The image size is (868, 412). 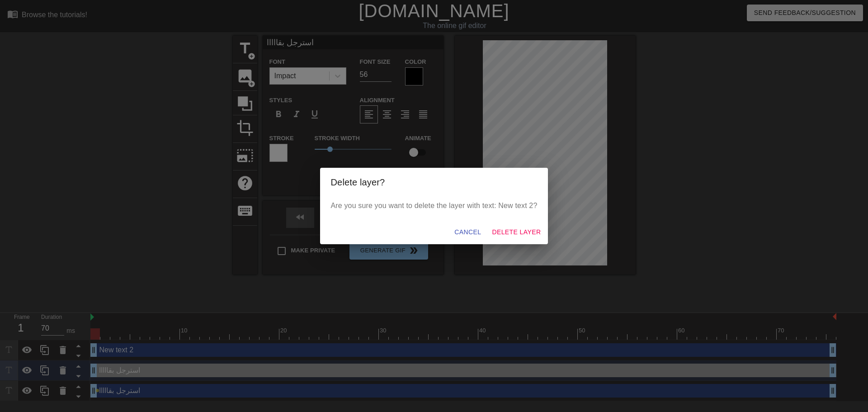 What do you see at coordinates (434, 206) in the screenshot?
I see `p: Are you sure you want to delete the layer with text: New text 2?` at bounding box center [434, 206].